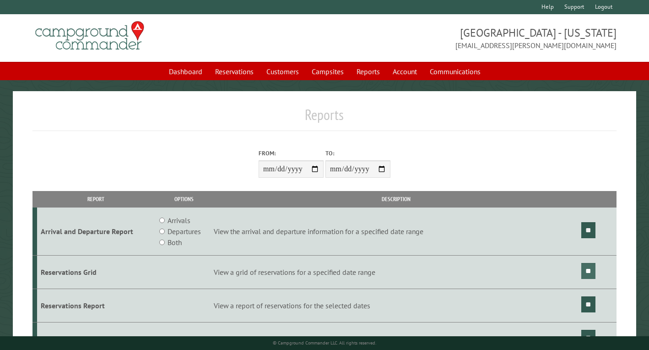 The height and width of the screenshot is (350, 649). What do you see at coordinates (184, 199) in the screenshot?
I see `th: Options` at bounding box center [184, 199].